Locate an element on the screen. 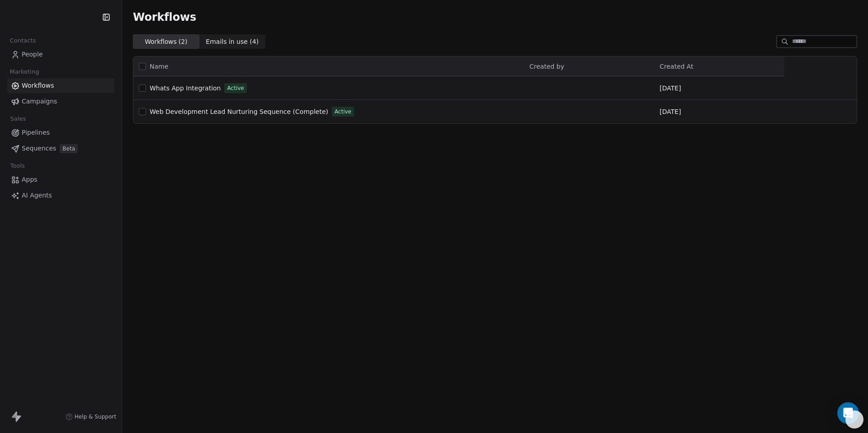 The height and width of the screenshot is (433, 868). span: Emails in use ( 4 ) is located at coordinates (232, 41).